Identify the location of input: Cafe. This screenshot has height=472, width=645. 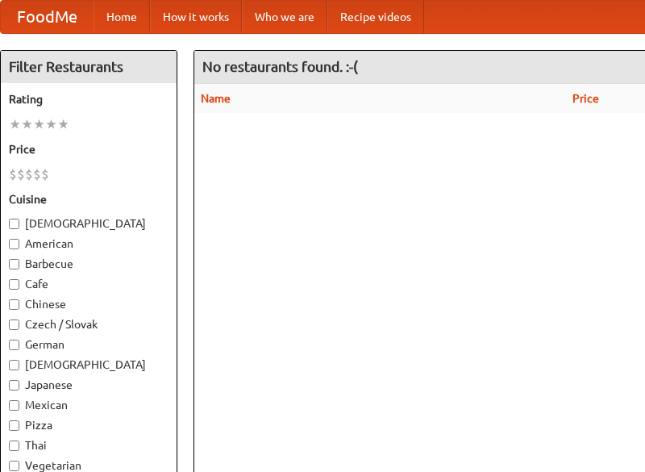
(14, 284).